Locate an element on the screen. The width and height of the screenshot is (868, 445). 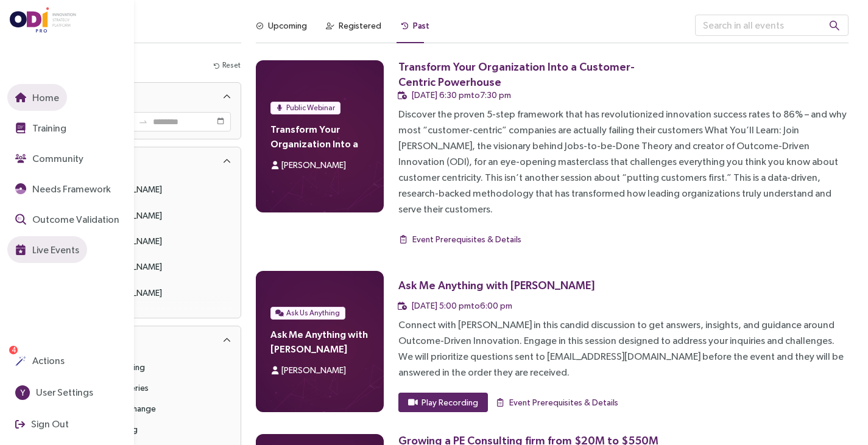
span: Home is located at coordinates (45, 98).